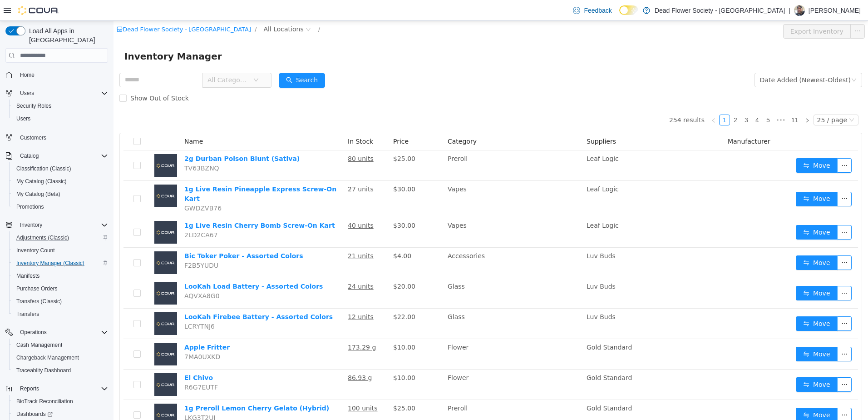 This screenshot has width=868, height=420. Describe the element at coordinates (597, 10) in the screenshot. I see `span: Feedback` at that location.